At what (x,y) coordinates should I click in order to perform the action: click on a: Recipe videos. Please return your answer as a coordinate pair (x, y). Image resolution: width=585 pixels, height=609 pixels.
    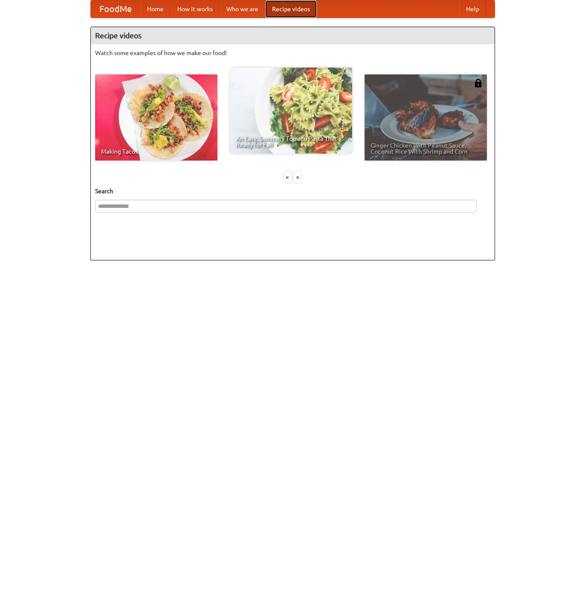
    Looking at the image, I should click on (291, 9).